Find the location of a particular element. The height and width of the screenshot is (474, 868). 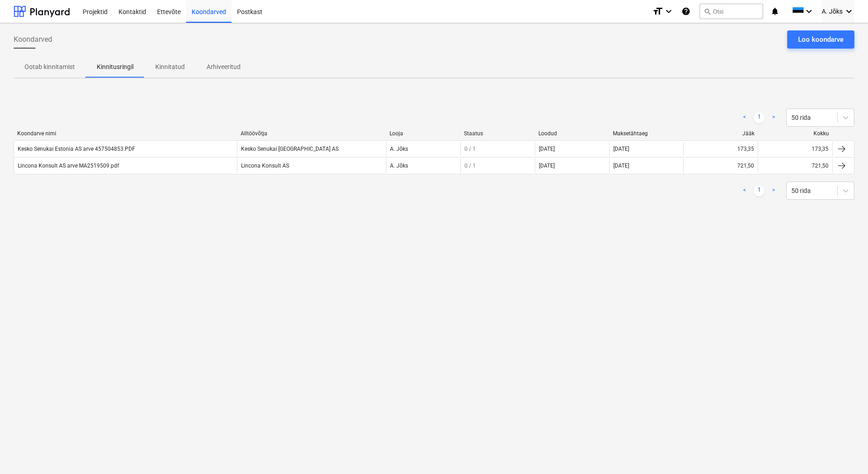

div: Lincona Konsult AS is located at coordinates (311, 166).